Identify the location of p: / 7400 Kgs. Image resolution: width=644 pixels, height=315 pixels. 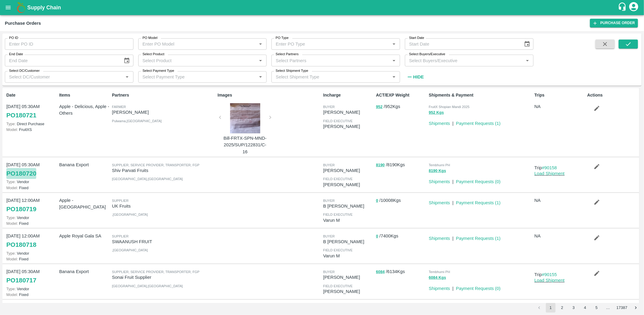
(401, 236).